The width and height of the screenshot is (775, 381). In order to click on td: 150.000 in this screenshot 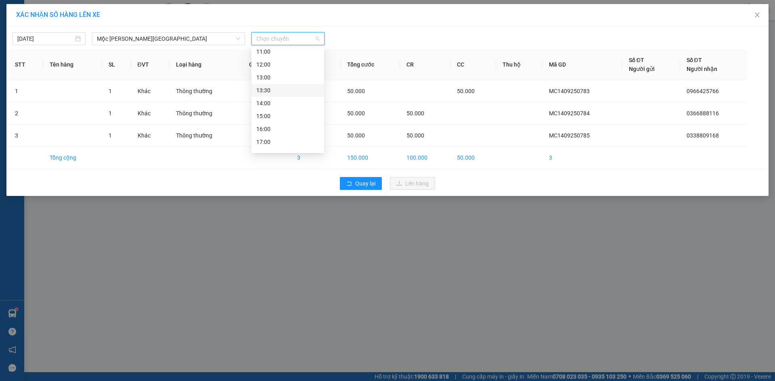, I will do `click(370, 158)`.